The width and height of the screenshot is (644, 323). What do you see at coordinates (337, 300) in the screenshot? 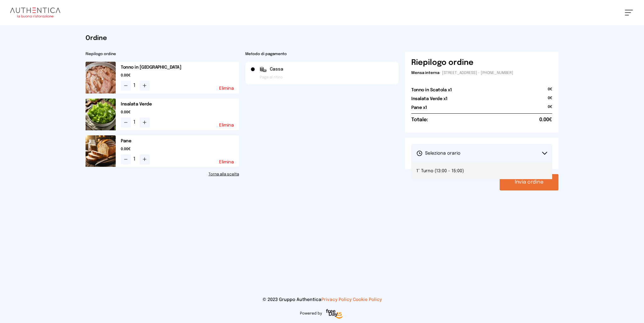
I see `a: Privacy Policy` at bounding box center [337, 300].